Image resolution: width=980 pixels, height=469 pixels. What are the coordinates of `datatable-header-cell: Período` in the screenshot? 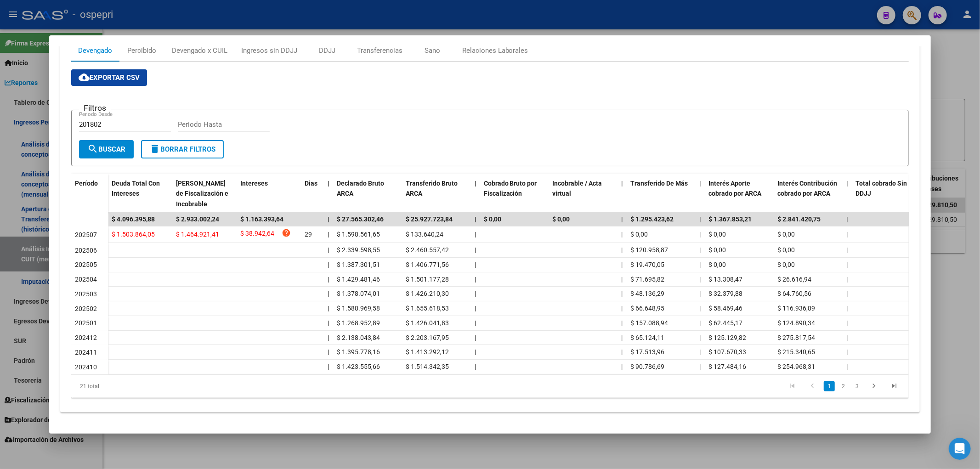 It's located at (89, 193).